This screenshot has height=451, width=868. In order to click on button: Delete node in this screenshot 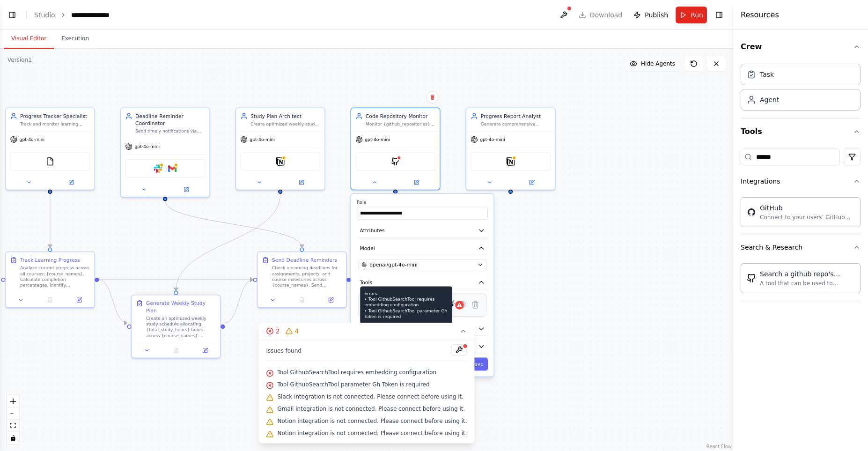, I will do `click(433, 97)`.